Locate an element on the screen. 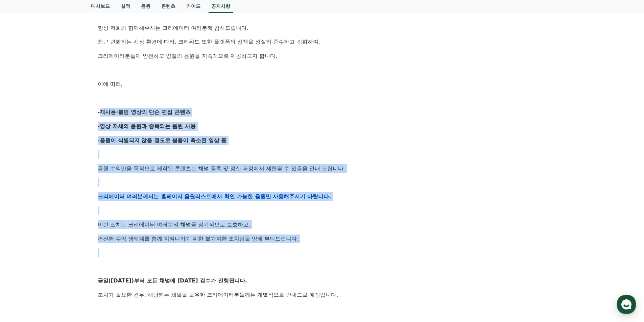  p: 이번 조치는 크리에이터 여러분의 채널을 장기적으로 보호하고, is located at coordinates (322, 225).